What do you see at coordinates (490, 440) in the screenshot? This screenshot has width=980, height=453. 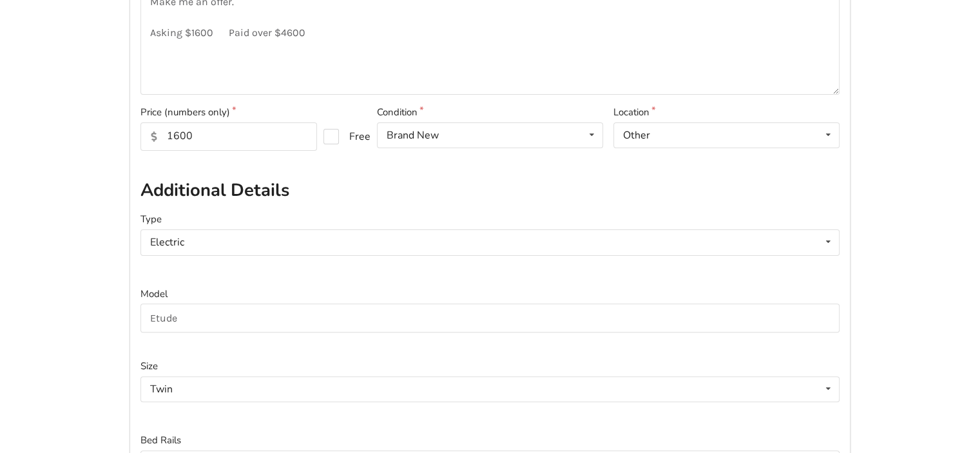 I see `label: Bed Rails` at bounding box center [490, 440].